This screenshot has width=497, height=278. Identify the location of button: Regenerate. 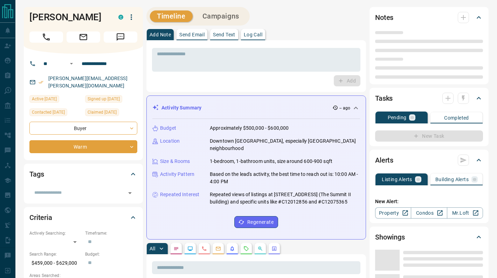
(256, 222).